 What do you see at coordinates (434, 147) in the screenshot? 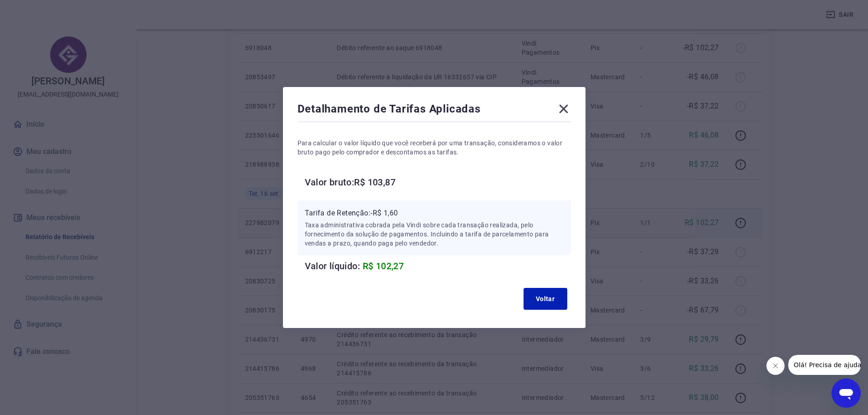
I see `p: Para calcular o valor líquido que você receberá por uma transação, consideramos o valor bruto pag...` at bounding box center [434, 147].